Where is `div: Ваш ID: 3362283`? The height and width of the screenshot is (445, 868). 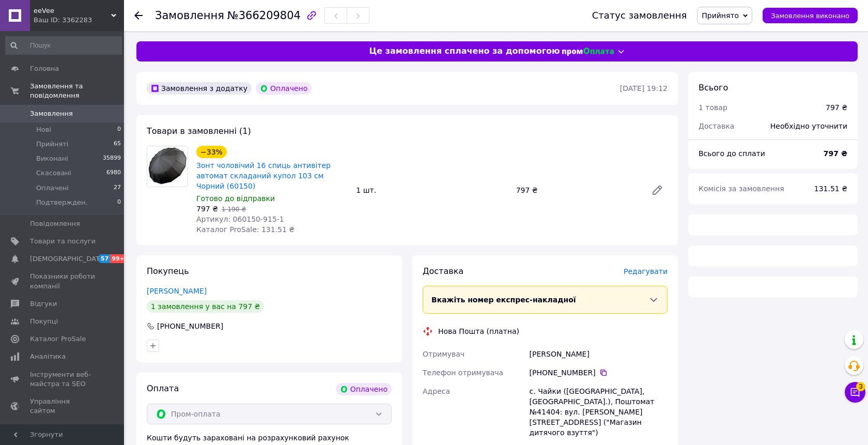 div: Ваш ID: 3362283 is located at coordinates (78, 20).